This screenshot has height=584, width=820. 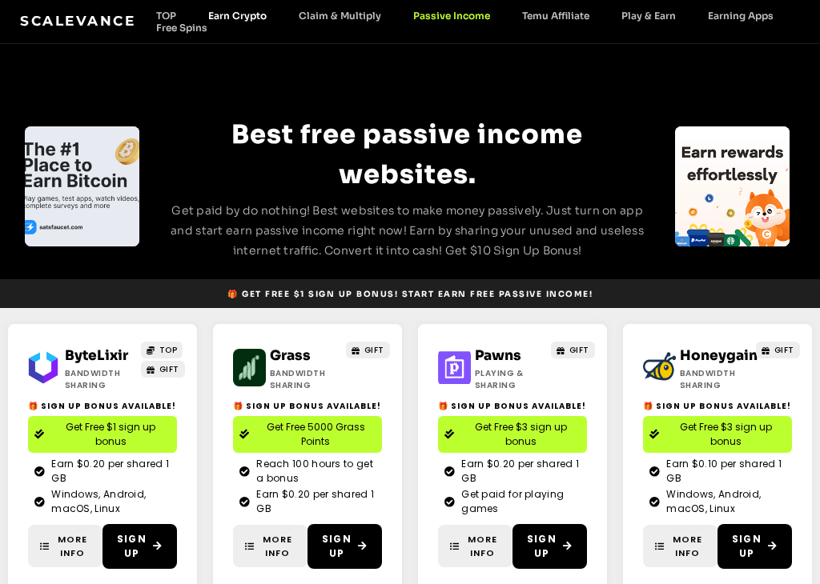 What do you see at coordinates (511, 379) in the screenshot?
I see `h2: Playing & Sharing` at bounding box center [511, 379].